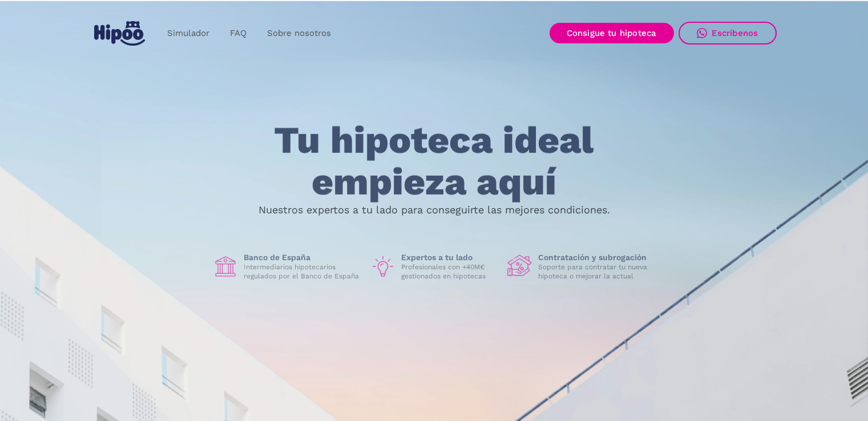 The width and height of the screenshot is (868, 421). Describe the element at coordinates (434, 210) in the screenshot. I see `p: Nuestros expertos a tu lado para conseguirte las mejores condiciones.` at that location.